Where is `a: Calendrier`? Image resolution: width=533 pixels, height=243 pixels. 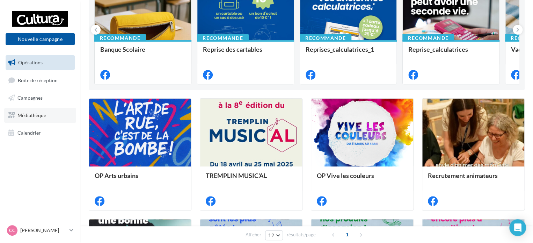
a: Calendrier is located at coordinates (40, 133).